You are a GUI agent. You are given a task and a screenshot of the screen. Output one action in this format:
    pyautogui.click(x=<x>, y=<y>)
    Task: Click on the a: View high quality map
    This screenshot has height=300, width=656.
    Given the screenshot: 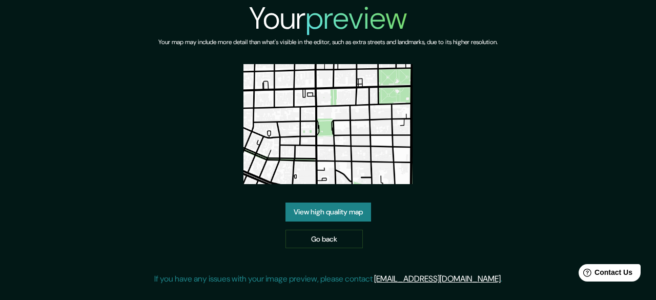 What is the action you would take?
    pyautogui.click(x=328, y=212)
    